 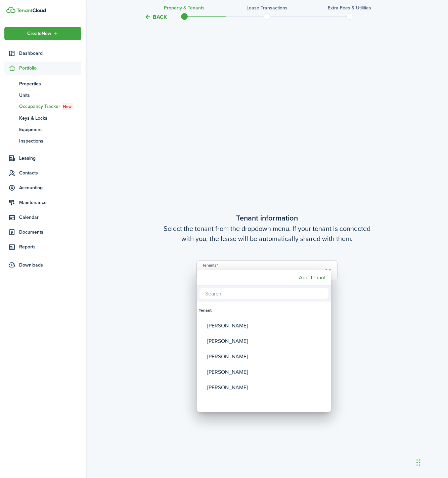 What do you see at coordinates (264, 356) in the screenshot?
I see `mbsc-wheel: Tenants` at bounding box center [264, 356].